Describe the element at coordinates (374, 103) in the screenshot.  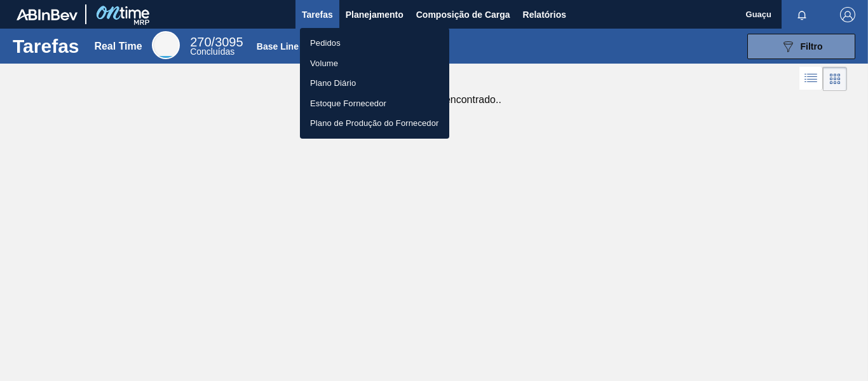
I see `li: Estoque Fornecedor` at that location.